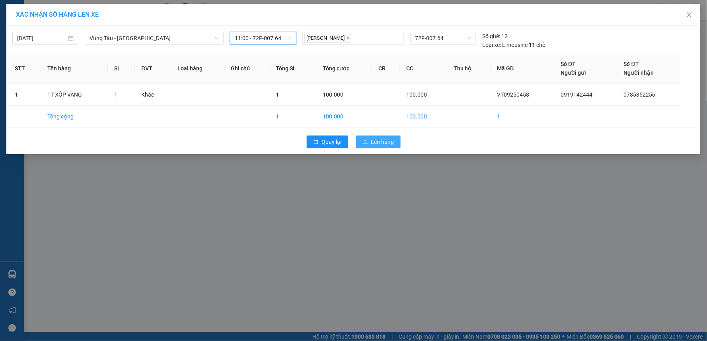 This screenshot has width=707, height=341. I want to click on th: Tên hàng, so click(74, 68).